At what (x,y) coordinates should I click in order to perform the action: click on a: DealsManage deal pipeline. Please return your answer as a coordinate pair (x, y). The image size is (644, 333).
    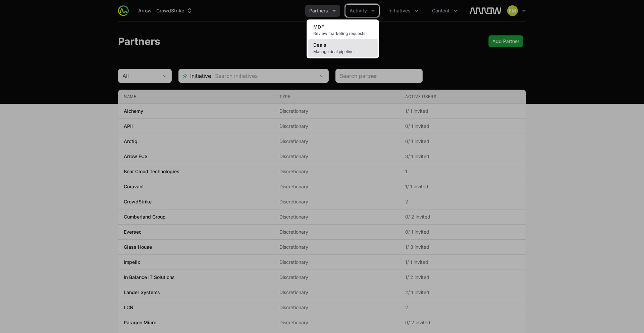
    Looking at the image, I should click on (343, 48).